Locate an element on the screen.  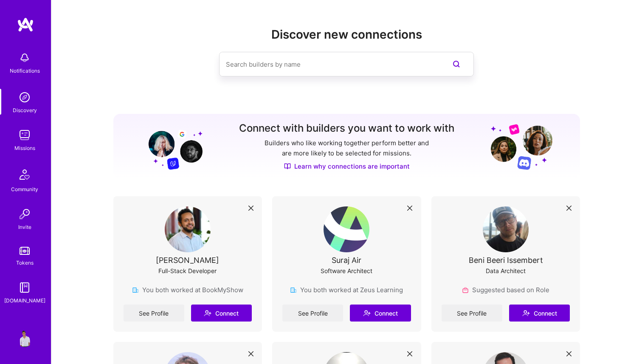
div: Suggested based on Role is located at coordinates (505, 290).